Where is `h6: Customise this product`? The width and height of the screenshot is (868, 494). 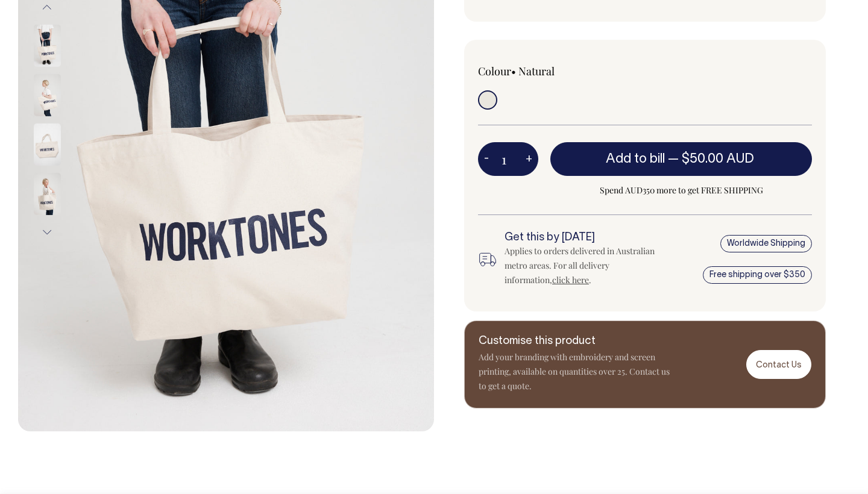
h6: Customise this product is located at coordinates (575, 342).